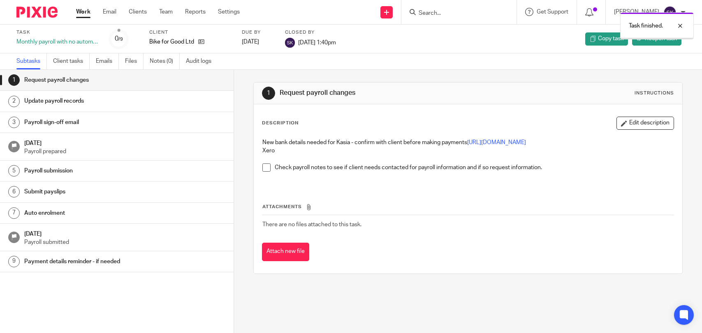  Describe the element at coordinates (473, 168) in the screenshot. I see `p: Check payroll notes to see if client needs contacted for payroll information and if so request in...` at that location.